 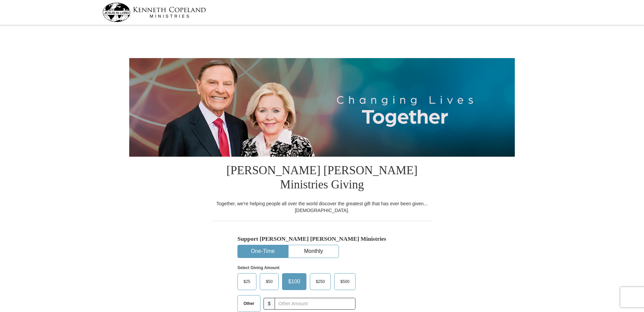 What do you see at coordinates (154, 12) in the screenshot?
I see `img: kcm-header-logo.svg` at bounding box center [154, 12].